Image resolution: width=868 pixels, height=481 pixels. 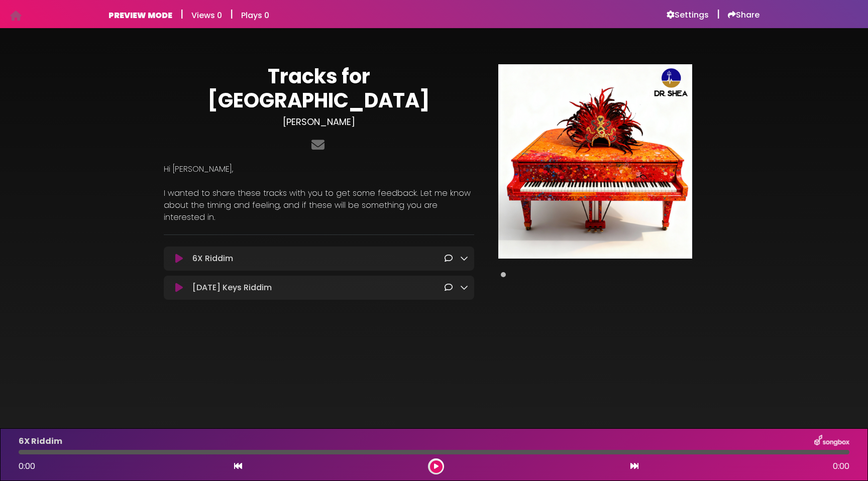 What do you see at coordinates (319, 206) in the screenshot?
I see `p: I wanted to share these tracks with you to get some feedback. Let me know about the timing and fe...` at bounding box center [319, 206].